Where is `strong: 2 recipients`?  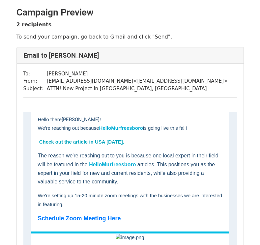 strong: 2 recipients is located at coordinates (34, 24).